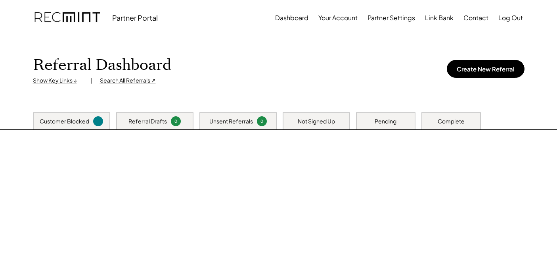 This screenshot has height=258, width=557. What do you see at coordinates (476, 18) in the screenshot?
I see `button: Contact` at bounding box center [476, 18].